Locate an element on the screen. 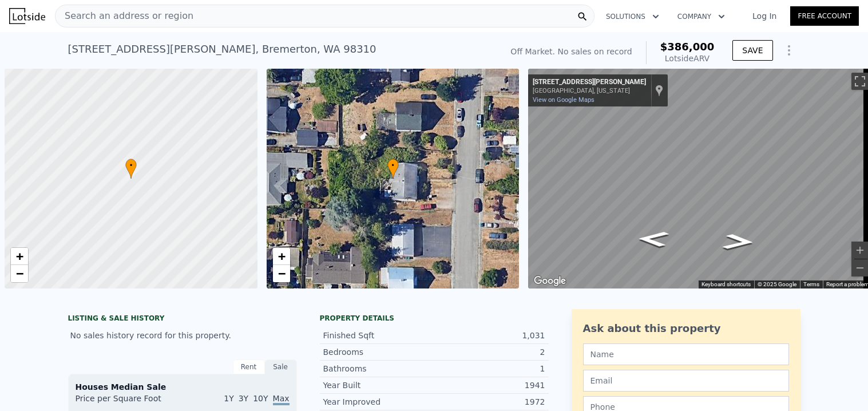 This screenshot has width=868, height=411. div: Off Market. No sales on record is located at coordinates (571, 52).